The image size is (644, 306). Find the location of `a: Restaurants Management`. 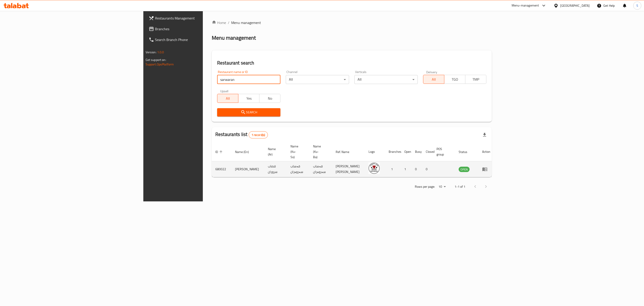

a: Restaurants Management is located at coordinates (198, 18).